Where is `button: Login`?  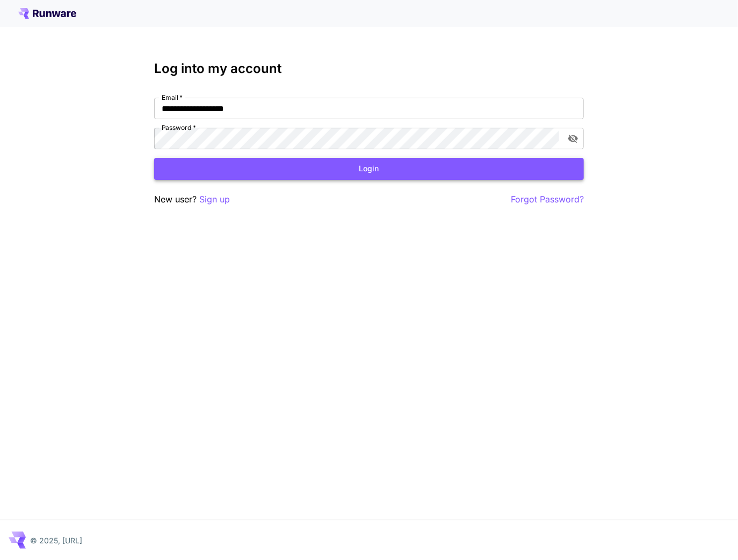 button: Login is located at coordinates (369, 168).